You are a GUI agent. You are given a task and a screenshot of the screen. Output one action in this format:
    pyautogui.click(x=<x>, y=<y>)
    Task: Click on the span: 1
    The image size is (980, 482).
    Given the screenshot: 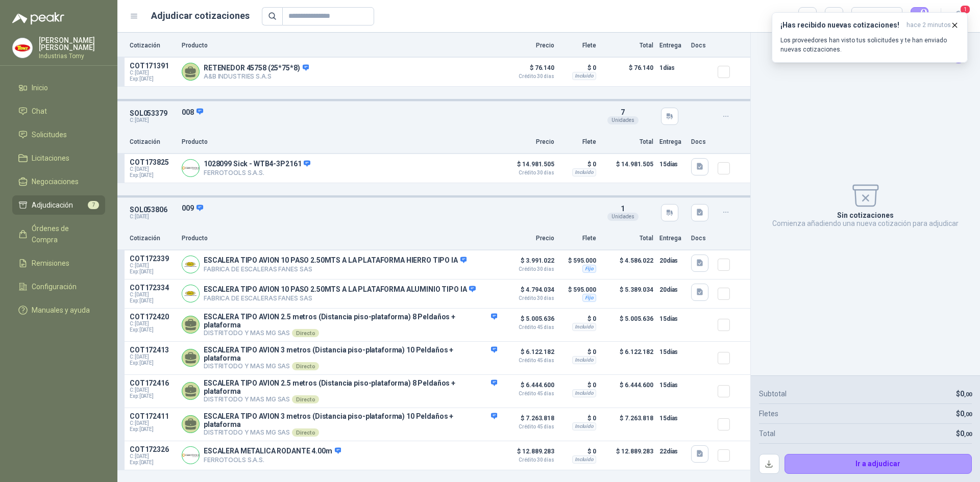 What is the action you would take?
    pyautogui.click(x=623, y=208)
    